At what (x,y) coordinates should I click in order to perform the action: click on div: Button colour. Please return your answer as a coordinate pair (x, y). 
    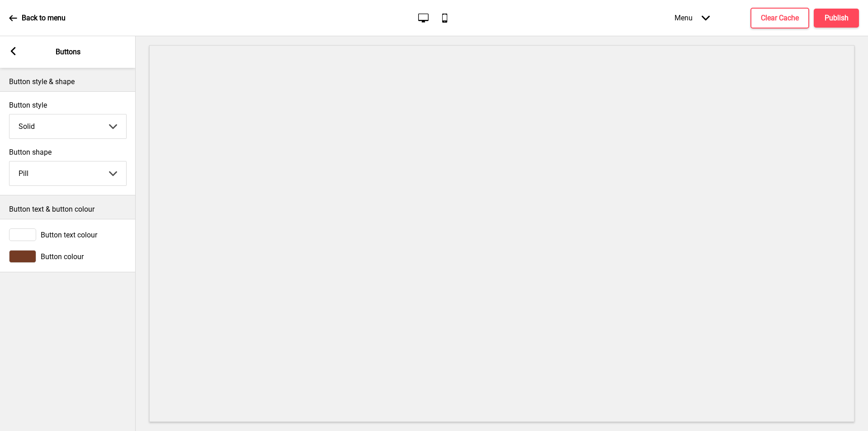
    Looking at the image, I should click on (67, 256).